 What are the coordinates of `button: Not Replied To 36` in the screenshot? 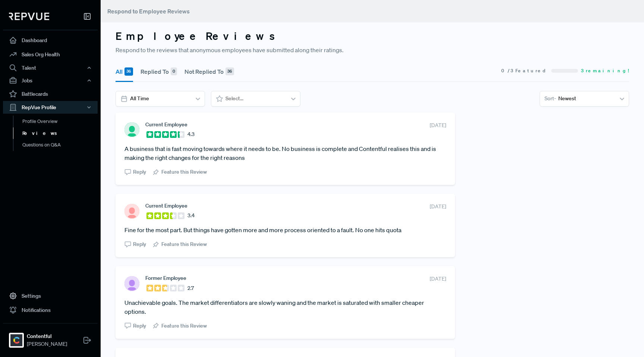 It's located at (209, 72).